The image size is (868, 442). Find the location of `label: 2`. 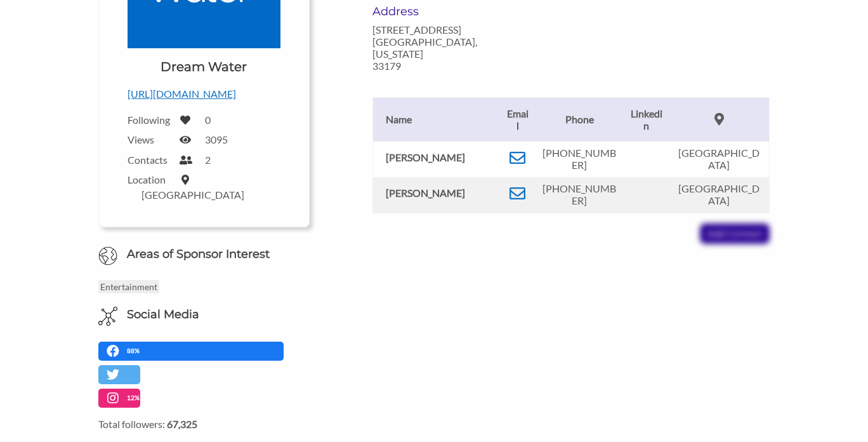

label: 2 is located at coordinates (207, 159).